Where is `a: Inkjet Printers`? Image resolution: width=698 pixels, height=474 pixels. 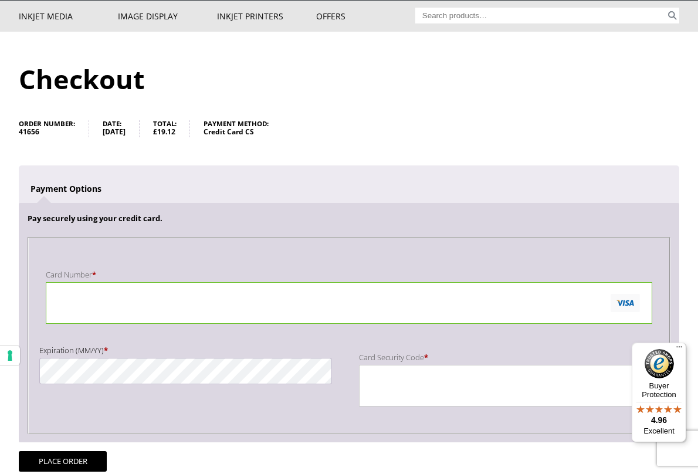 a: Inkjet Printers is located at coordinates (266, 16).